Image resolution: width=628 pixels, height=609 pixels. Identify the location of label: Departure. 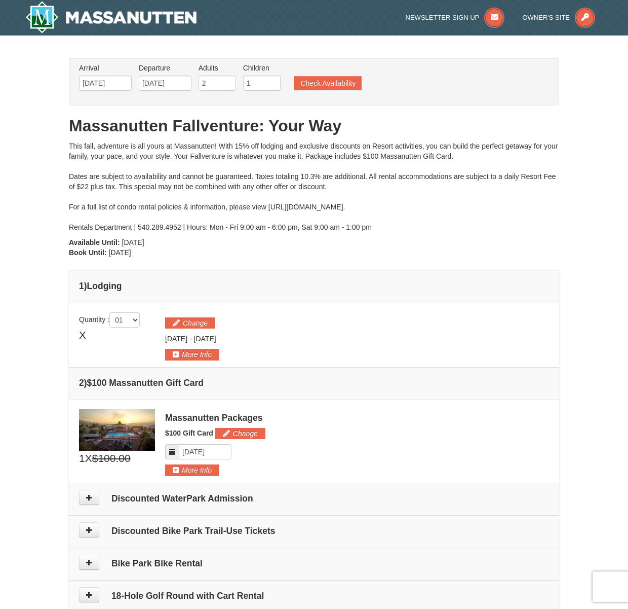
(165, 68).